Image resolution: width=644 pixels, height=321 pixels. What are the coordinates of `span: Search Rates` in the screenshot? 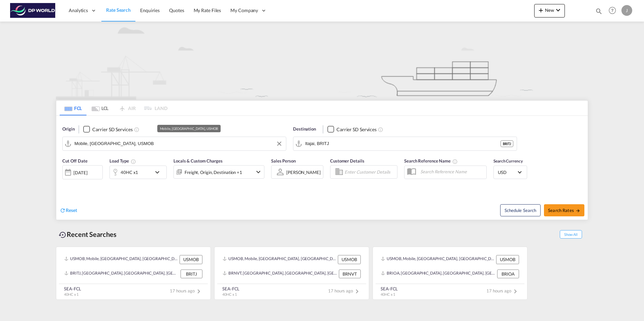 It's located at (564, 210).